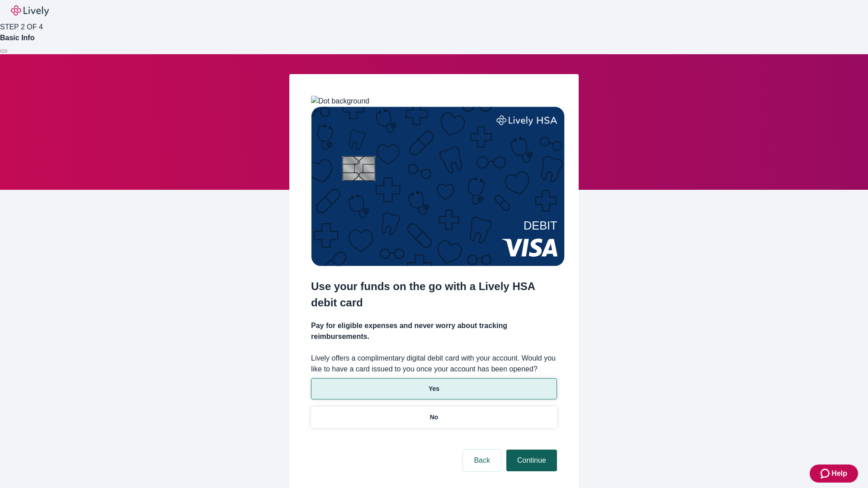 The height and width of the screenshot is (488, 868). Describe the element at coordinates (826, 474) in the screenshot. I see `svg: Zendesk support icon` at that location.